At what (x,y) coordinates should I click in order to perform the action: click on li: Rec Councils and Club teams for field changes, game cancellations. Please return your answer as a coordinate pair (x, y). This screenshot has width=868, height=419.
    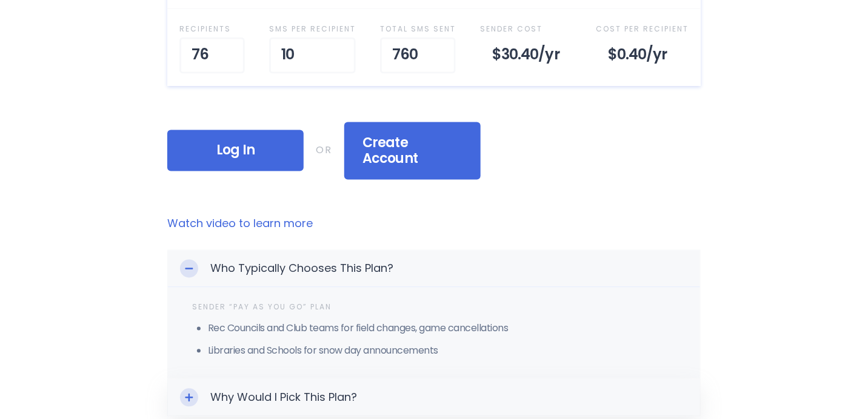
    Looking at the image, I should click on (442, 329).